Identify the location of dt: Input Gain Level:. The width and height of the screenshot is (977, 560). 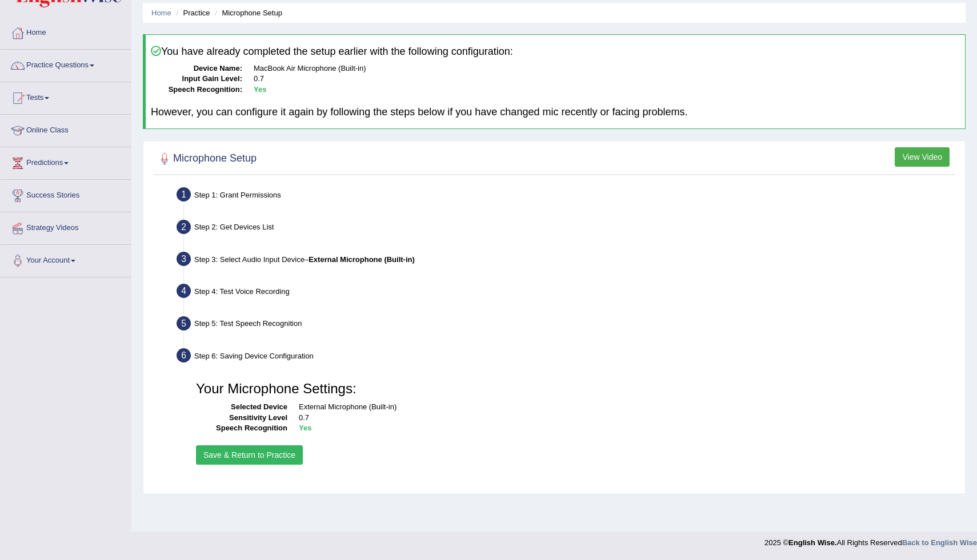
(196, 78).